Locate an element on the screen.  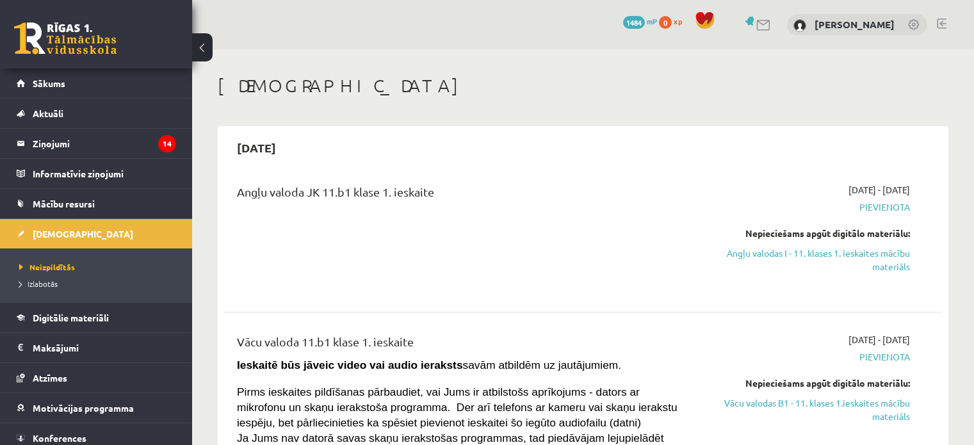
legend: Maksājumi is located at coordinates (104, 348).